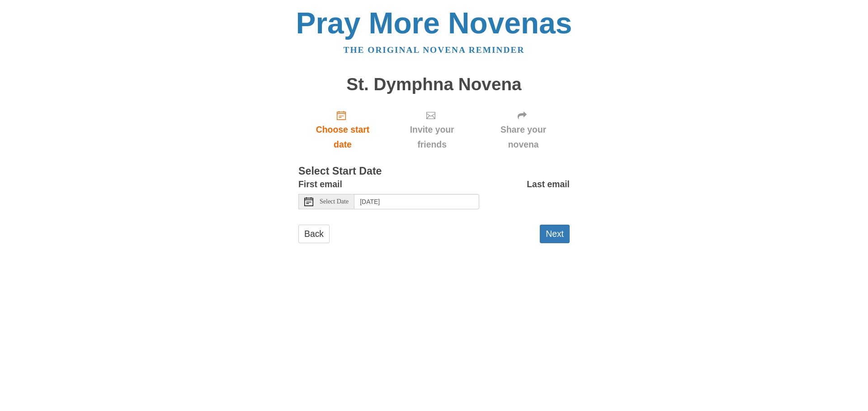 The height and width of the screenshot is (411, 868). I want to click on span: Invite your friends, so click(431, 137).